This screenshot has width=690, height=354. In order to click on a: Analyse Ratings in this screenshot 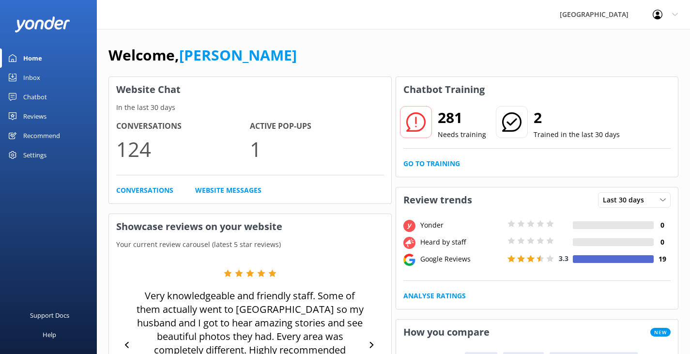, I will do `click(434, 296)`.